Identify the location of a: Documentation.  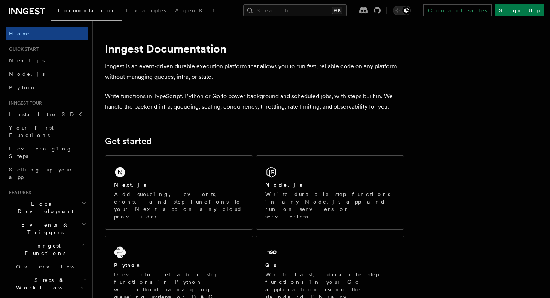
(86, 12).